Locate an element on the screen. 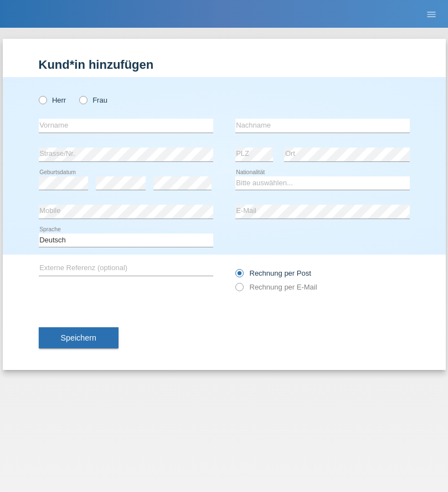  input: Rechnung per Post is located at coordinates (239, 276).